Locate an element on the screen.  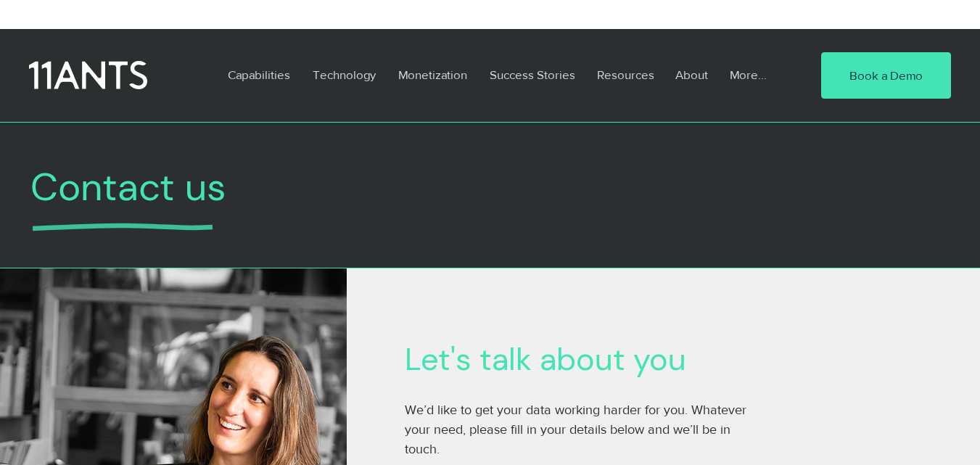
p: About is located at coordinates (691, 74).